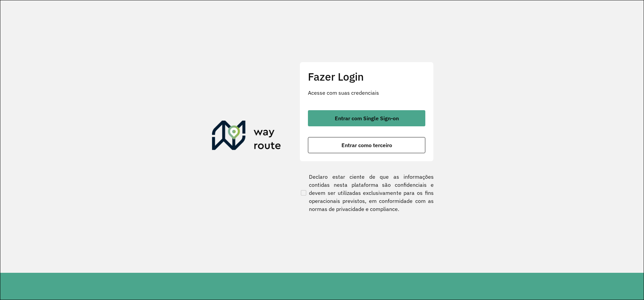  What do you see at coordinates (366, 76) in the screenshot?
I see `h2: Fazer Login` at bounding box center [366, 76].